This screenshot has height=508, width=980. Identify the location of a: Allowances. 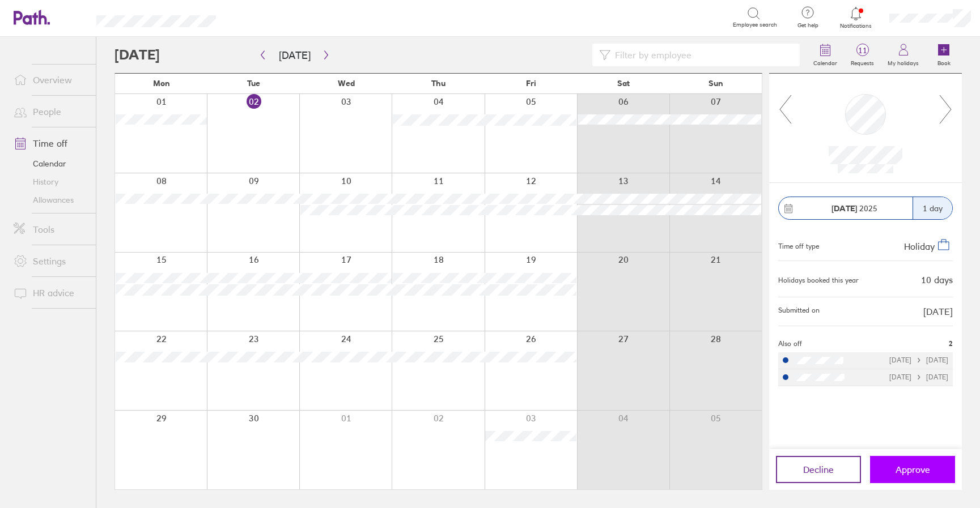
(50, 200).